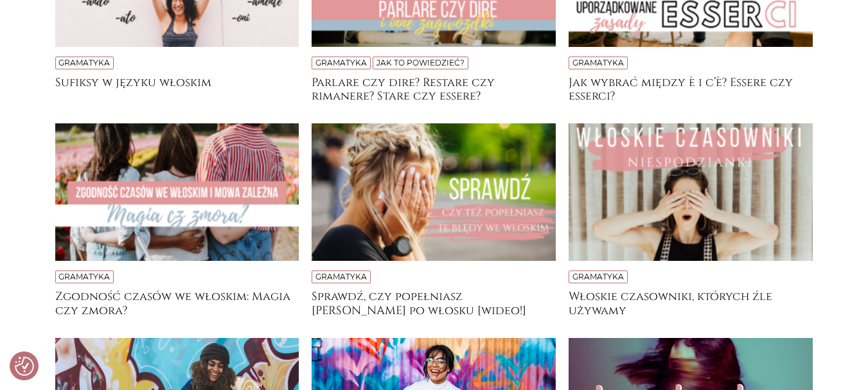  What do you see at coordinates (691, 89) in the screenshot?
I see `h4: Jak wybrać między è i c’è? Essere czy esserci?` at bounding box center [691, 89].